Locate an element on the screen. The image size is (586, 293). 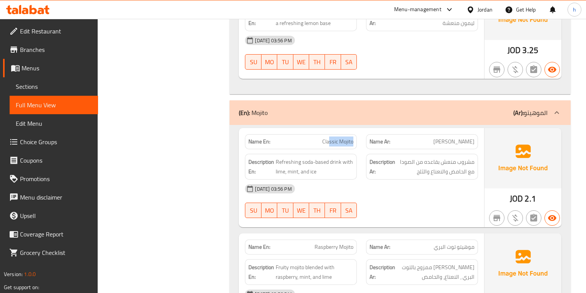
span: Classic Mojito is located at coordinates (338, 141).